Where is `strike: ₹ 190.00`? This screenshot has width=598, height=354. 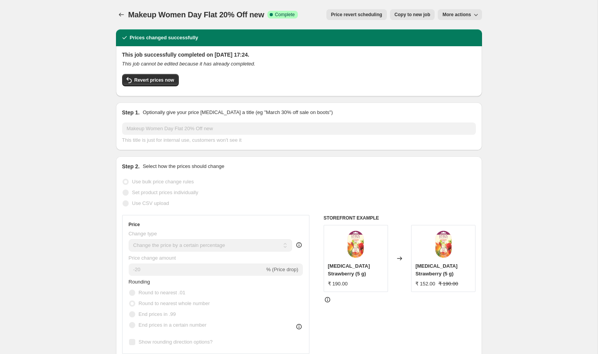
strike: ₹ 190.00 is located at coordinates (448, 284).